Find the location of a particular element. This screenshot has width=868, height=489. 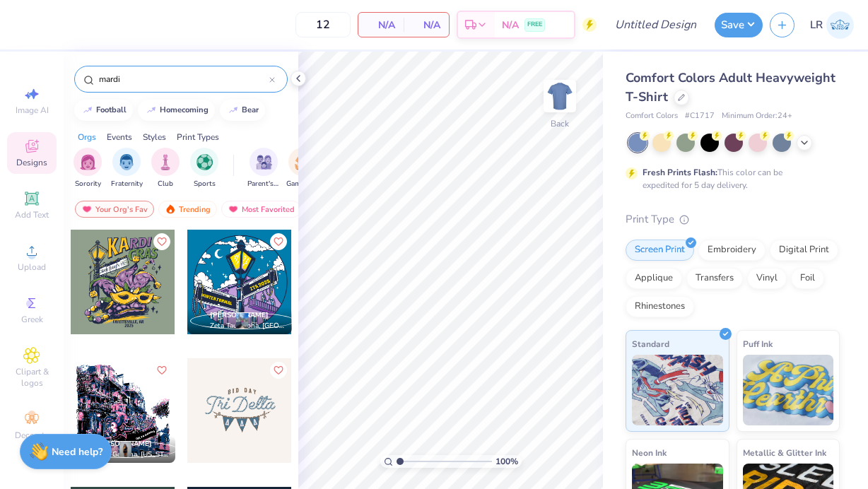

img: Club Image is located at coordinates (165, 161).